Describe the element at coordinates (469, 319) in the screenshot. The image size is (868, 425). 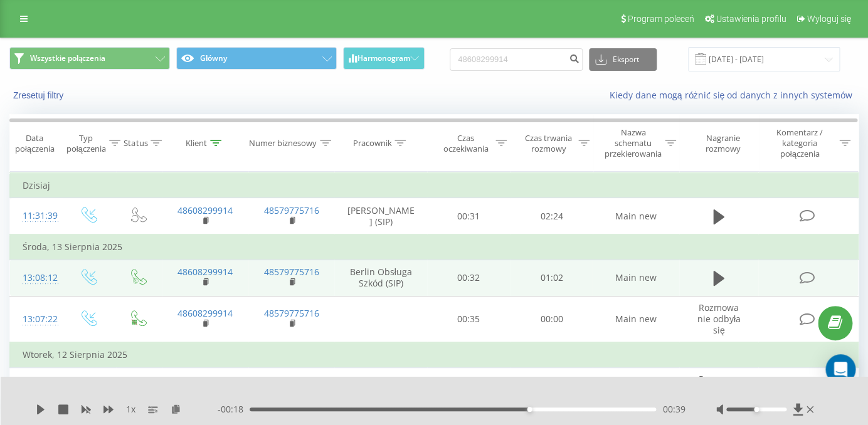
I see `td: 00:35` at that location.